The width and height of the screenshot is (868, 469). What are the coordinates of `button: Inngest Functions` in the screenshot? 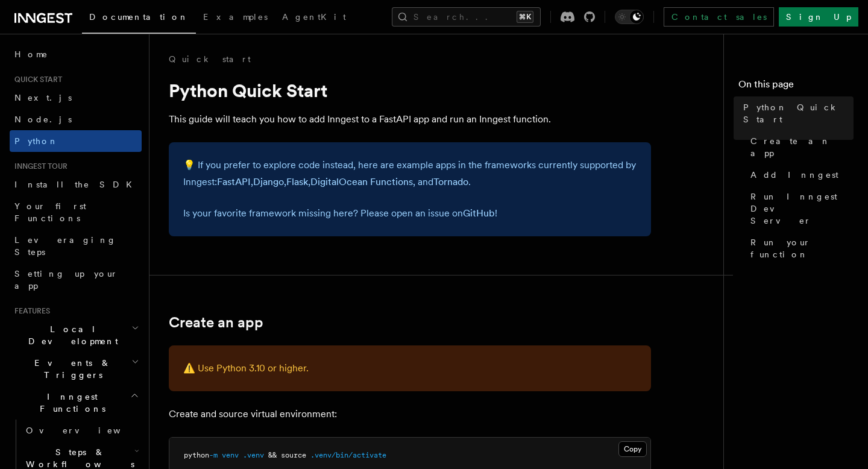 It's located at (76, 403).